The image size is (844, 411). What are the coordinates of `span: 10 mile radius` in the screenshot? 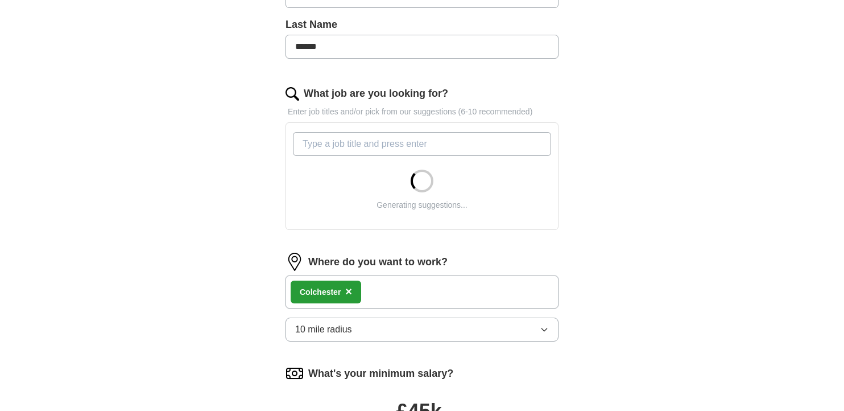 It's located at (324, 329).